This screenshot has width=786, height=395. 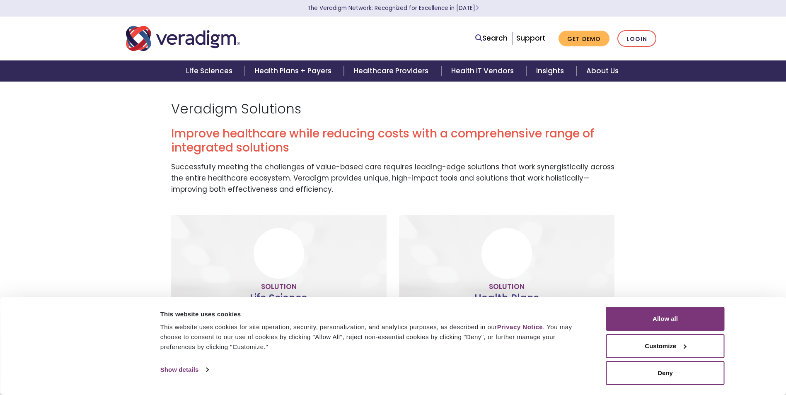 I want to click on a: Life Sciences, so click(x=211, y=71).